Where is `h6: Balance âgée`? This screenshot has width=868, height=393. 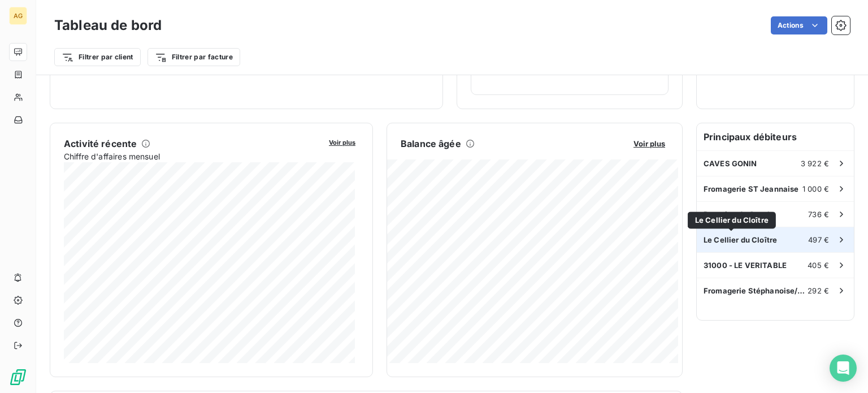 h6: Balance âgée is located at coordinates (431, 144).